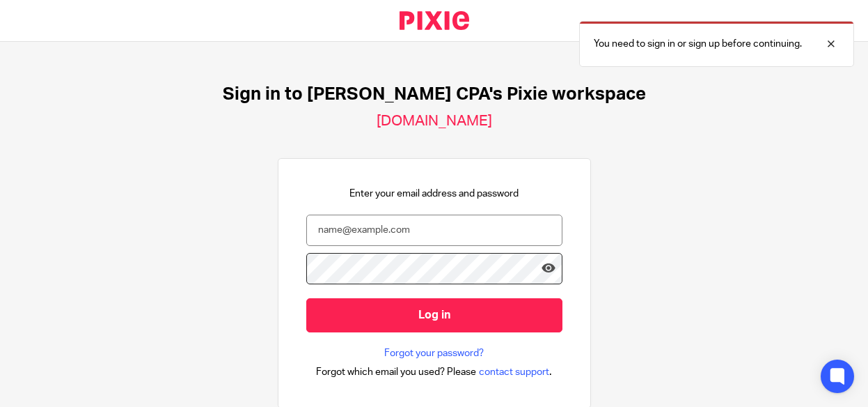  Describe the element at coordinates (697, 44) in the screenshot. I see `p: You need to sign in or sign up before continuing.` at that location.